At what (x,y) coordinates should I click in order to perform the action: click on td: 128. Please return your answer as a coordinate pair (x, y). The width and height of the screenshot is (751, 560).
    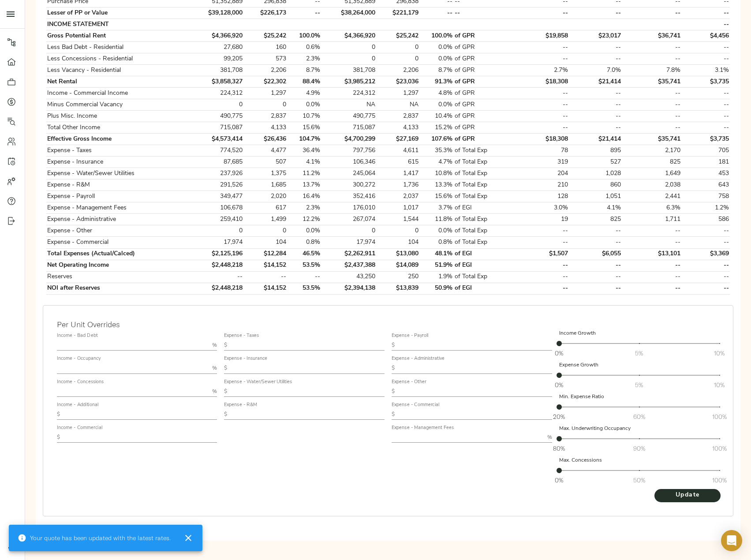
    Looking at the image, I should click on (540, 196).